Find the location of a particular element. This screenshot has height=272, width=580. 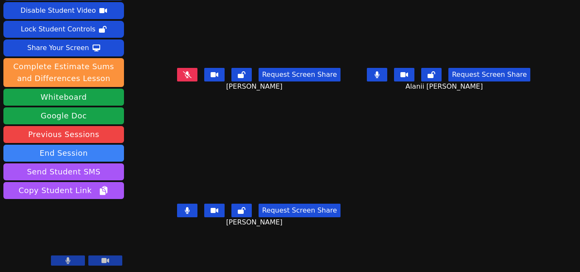

div: Share Your Screen is located at coordinates (58, 48).